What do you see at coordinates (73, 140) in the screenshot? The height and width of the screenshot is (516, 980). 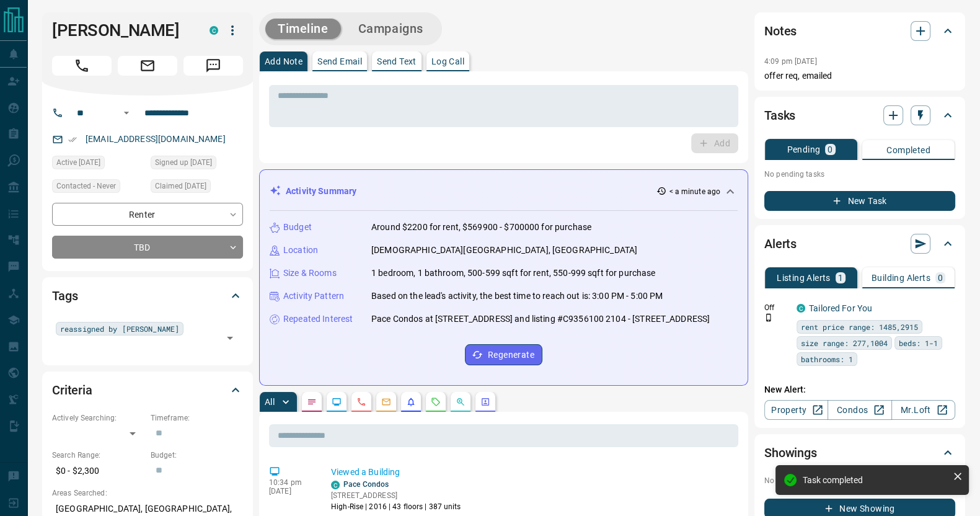 I see `svg: Email Verified` at bounding box center [73, 140].